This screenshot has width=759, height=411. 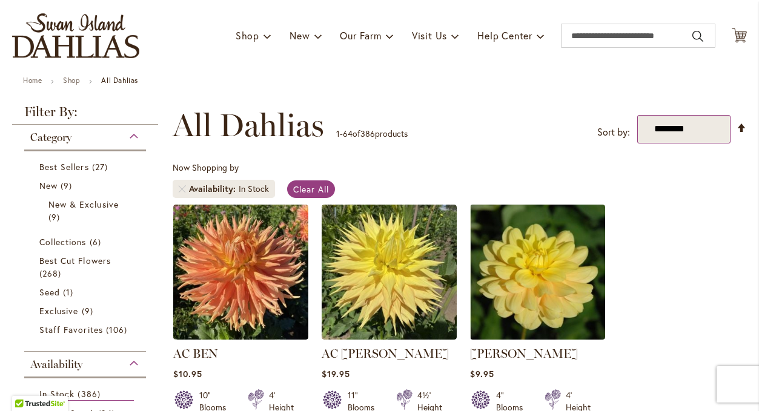 I want to click on span: 106, so click(x=118, y=330).